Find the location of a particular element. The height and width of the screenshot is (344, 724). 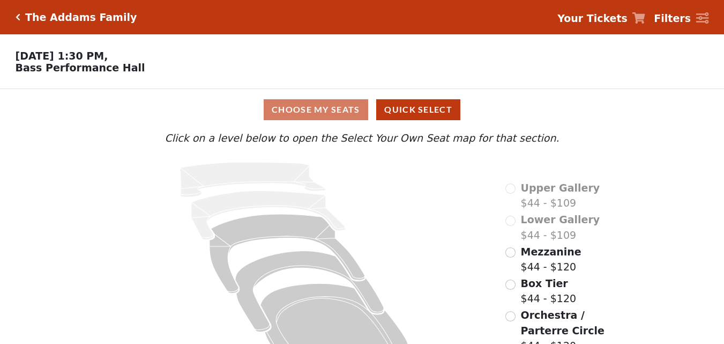

strong: Filters is located at coordinates (672, 18).